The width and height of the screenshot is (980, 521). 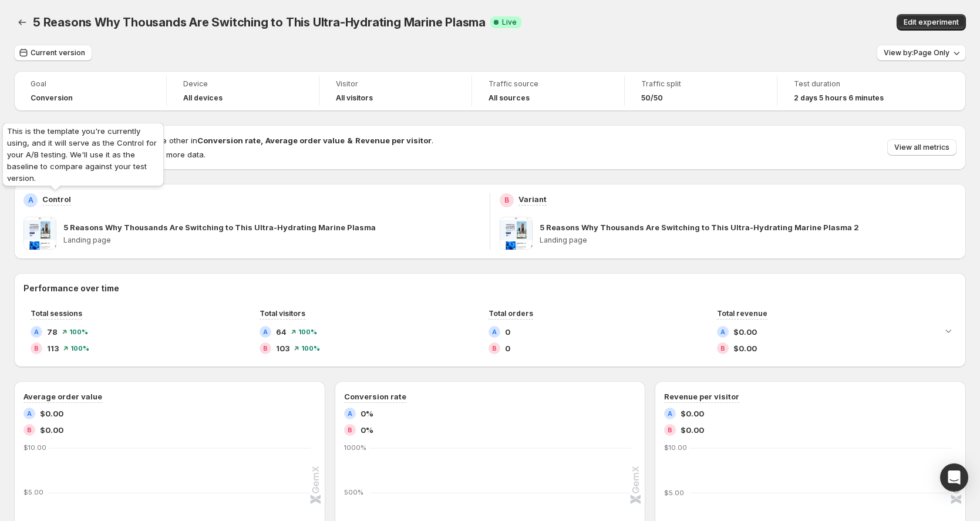 What do you see at coordinates (954, 477) in the screenshot?
I see `div: Open Intercom Messenger` at bounding box center [954, 477].